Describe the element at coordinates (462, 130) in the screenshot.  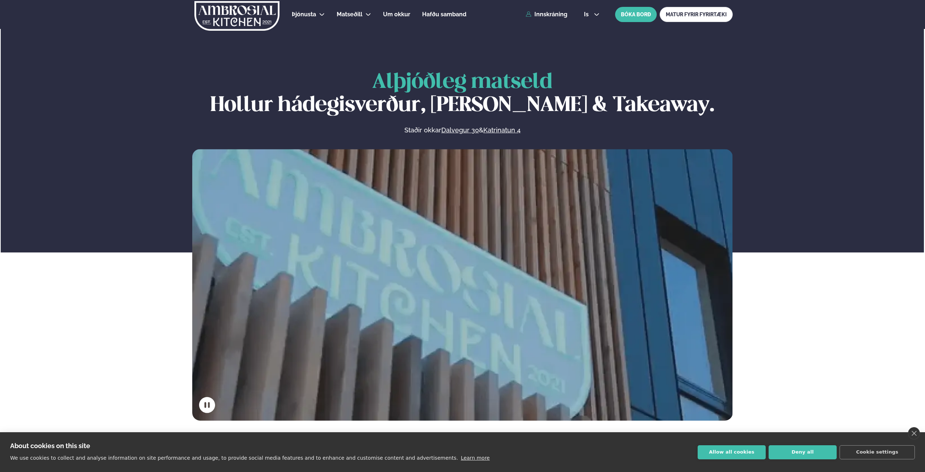
I see `p: Staðir okkar &` at that location.